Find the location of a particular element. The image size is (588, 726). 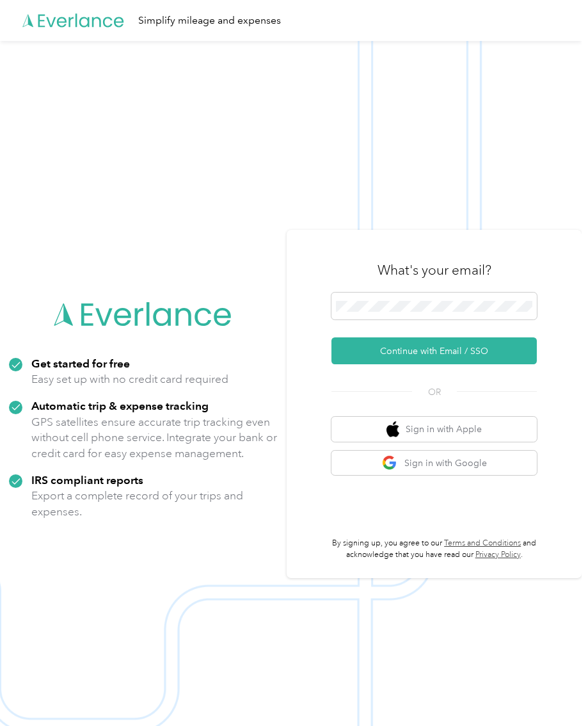

img: apple logo is located at coordinates (393, 429).